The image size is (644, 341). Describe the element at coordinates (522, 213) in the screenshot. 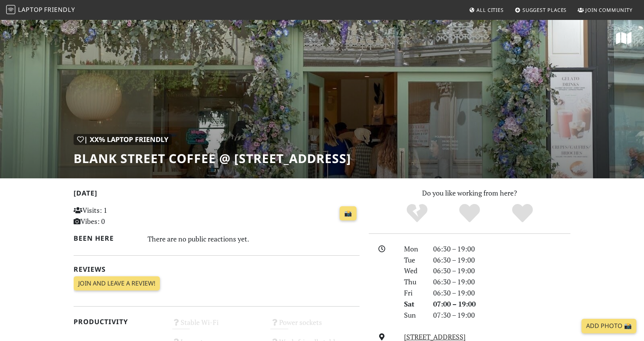

I see `div: Definitely!` at that location.